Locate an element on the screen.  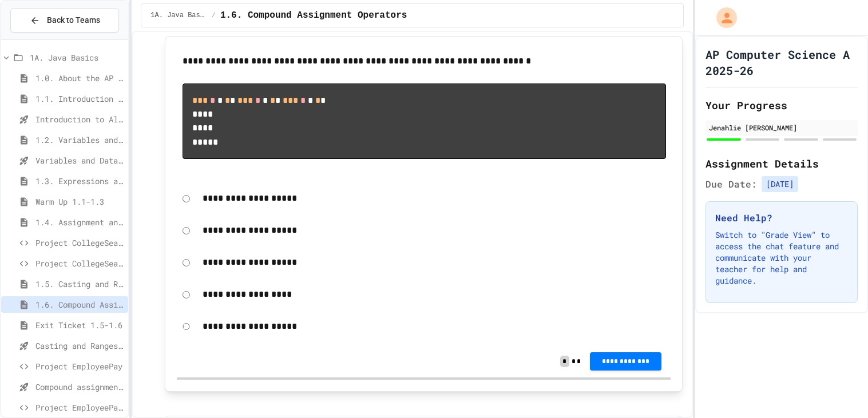
span: Compound assignment operators - Quiz is located at coordinates (80, 387).